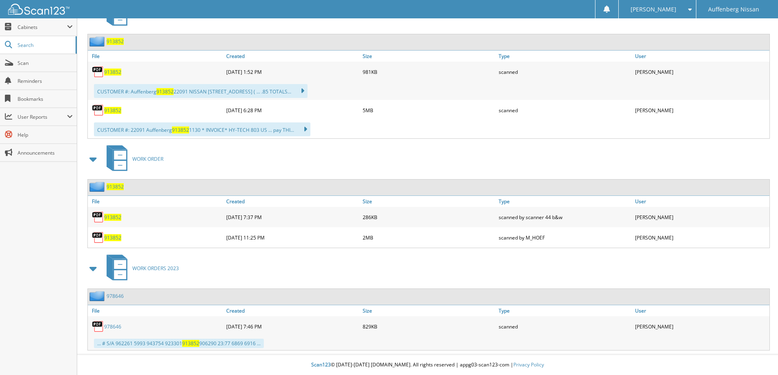 This screenshot has height=375, width=778. I want to click on a: Privacy Policy, so click(529, 365).